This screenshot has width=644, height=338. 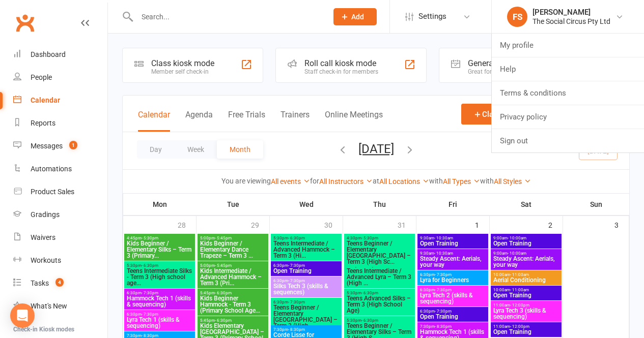 What do you see at coordinates (571, 21) in the screenshot?
I see `div: The Social Circus Pty Ltd` at bounding box center [571, 21].